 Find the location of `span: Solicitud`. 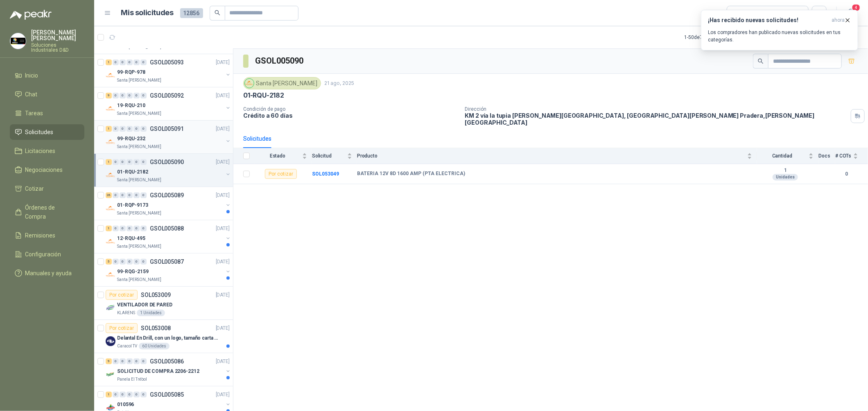

span: Solicitud is located at coordinates (329, 156).